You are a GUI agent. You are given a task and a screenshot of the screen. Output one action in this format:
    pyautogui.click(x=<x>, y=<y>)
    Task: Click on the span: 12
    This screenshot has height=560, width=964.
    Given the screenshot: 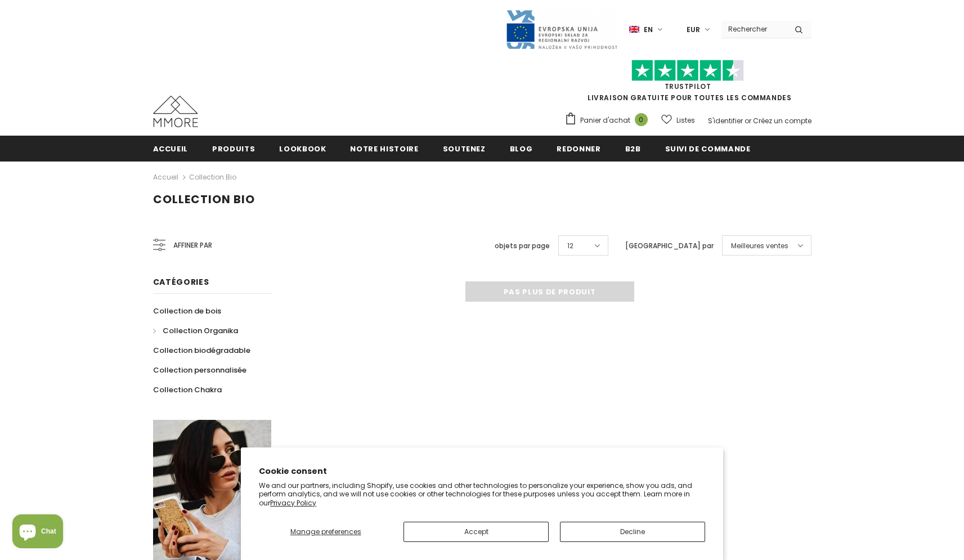 What is the action you would take?
    pyautogui.click(x=570, y=246)
    